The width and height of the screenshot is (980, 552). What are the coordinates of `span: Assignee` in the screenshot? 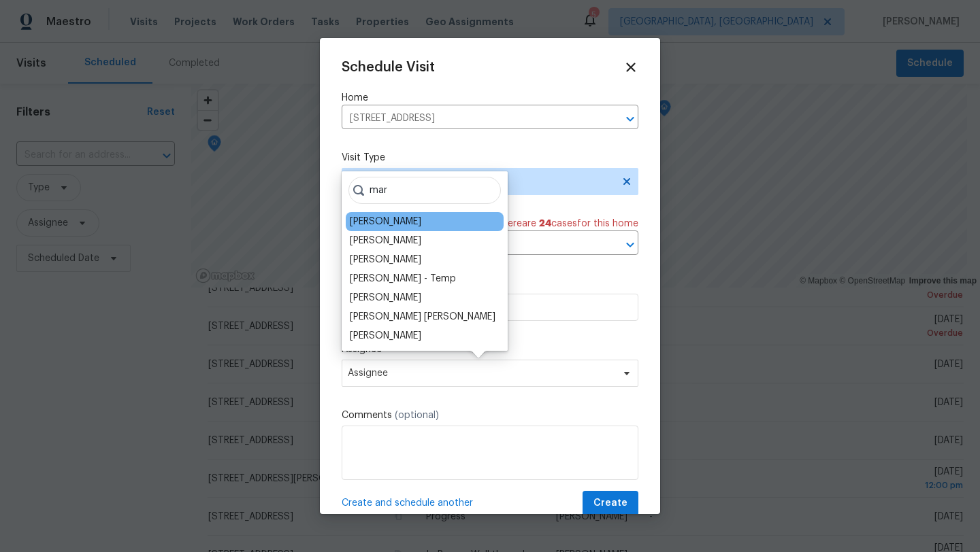 It's located at (481, 373).